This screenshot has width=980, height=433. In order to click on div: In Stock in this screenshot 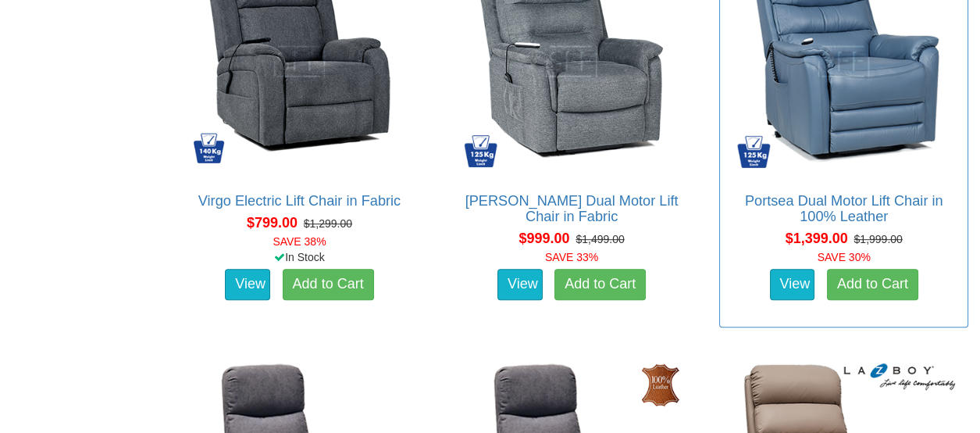, I will do `click(299, 257)`.